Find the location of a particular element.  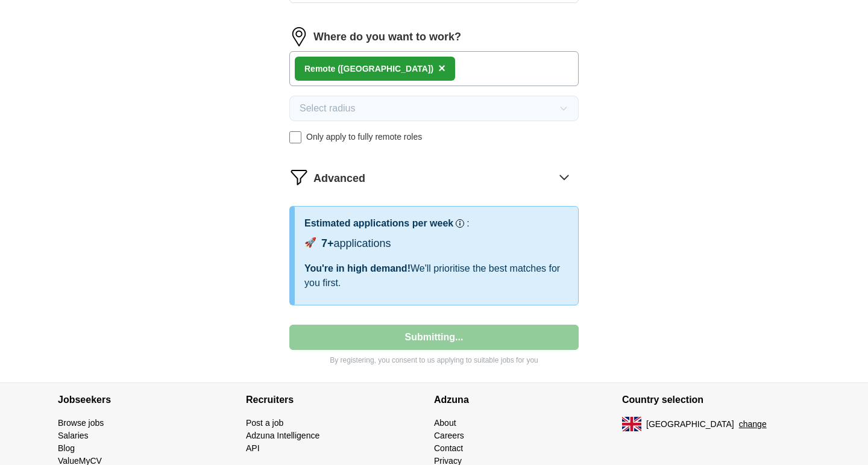

a: Browse jobs is located at coordinates (81, 423).